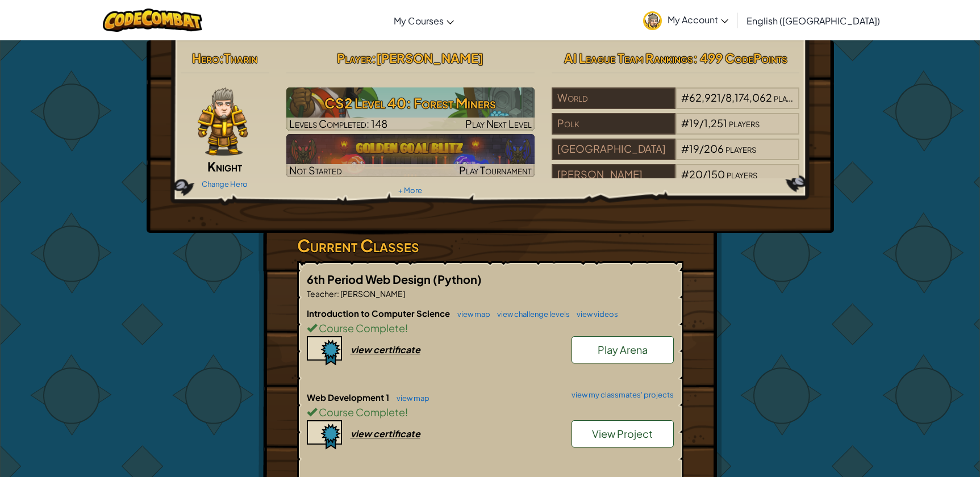 The width and height of the screenshot is (980, 477). What do you see at coordinates (410, 103) in the screenshot?
I see `h3: CS2 Level 40: Forest Miners` at bounding box center [410, 103].